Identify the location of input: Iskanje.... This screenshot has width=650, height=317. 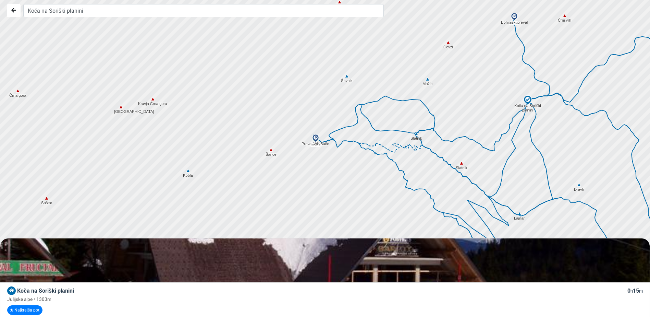
(204, 11).